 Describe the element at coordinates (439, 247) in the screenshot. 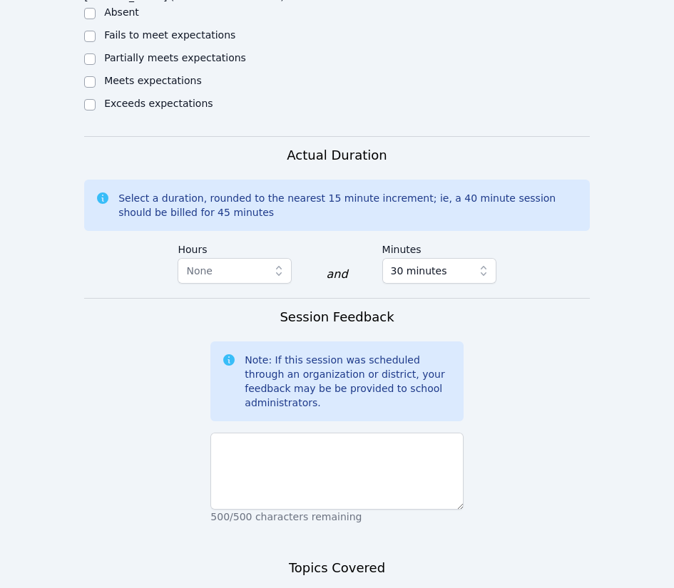

I see `label: Minutes` at that location.